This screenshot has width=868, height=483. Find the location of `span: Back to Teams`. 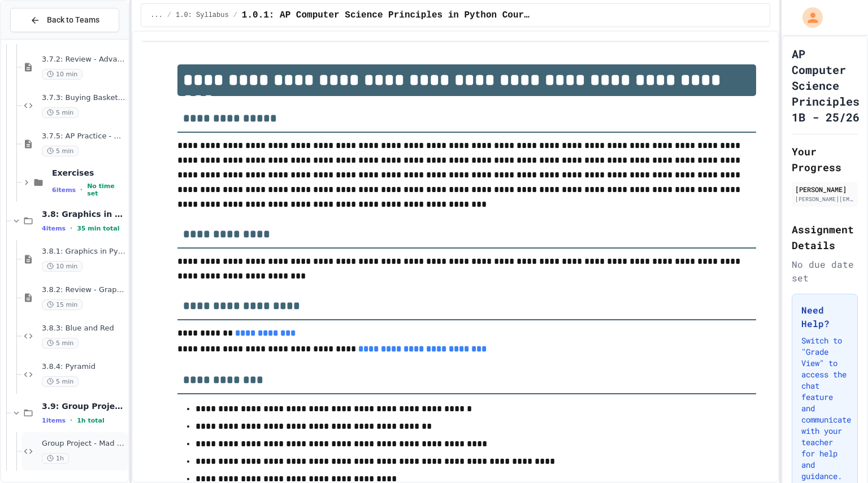

span: Back to Teams is located at coordinates (73, 20).